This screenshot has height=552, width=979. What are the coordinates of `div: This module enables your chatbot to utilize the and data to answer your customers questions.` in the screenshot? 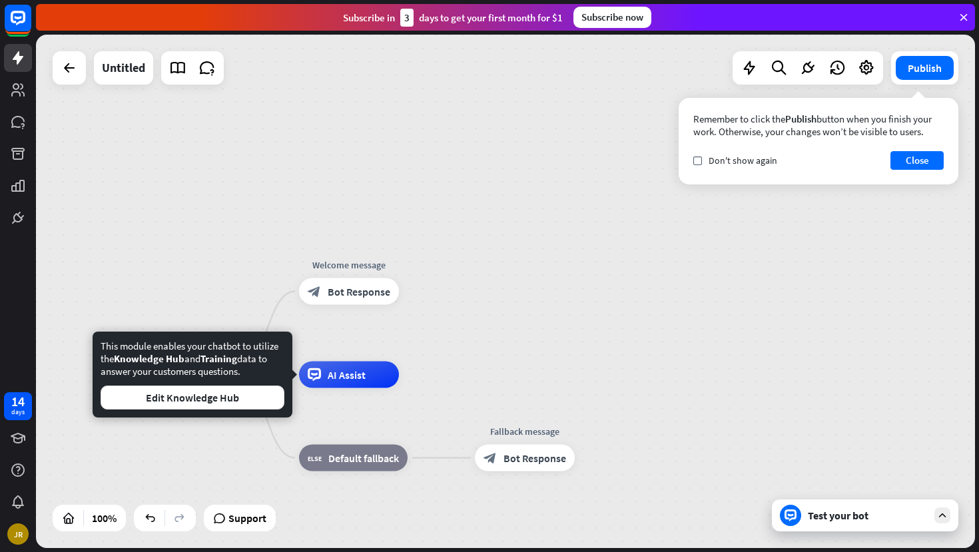 It's located at (193, 374).